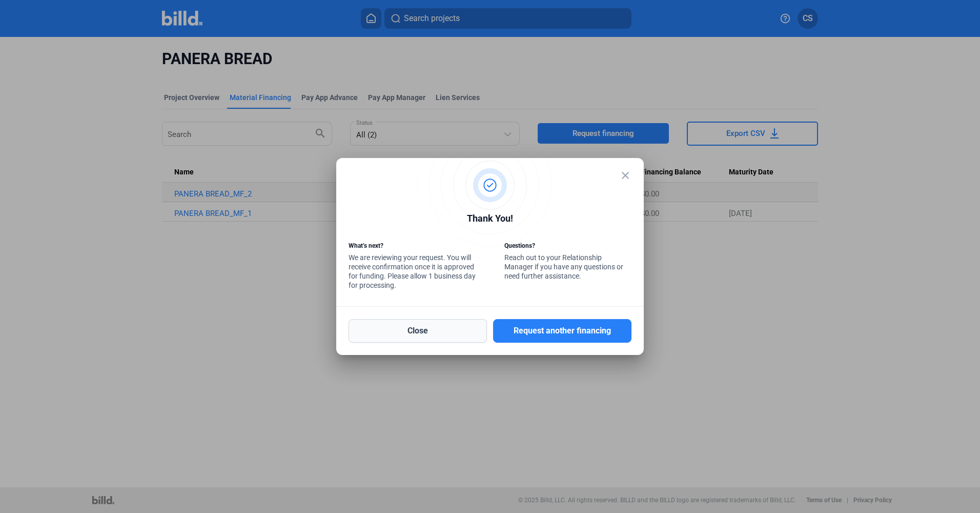 This screenshot has width=980, height=513. Describe the element at coordinates (562, 331) in the screenshot. I see `button: Request another financing` at that location.